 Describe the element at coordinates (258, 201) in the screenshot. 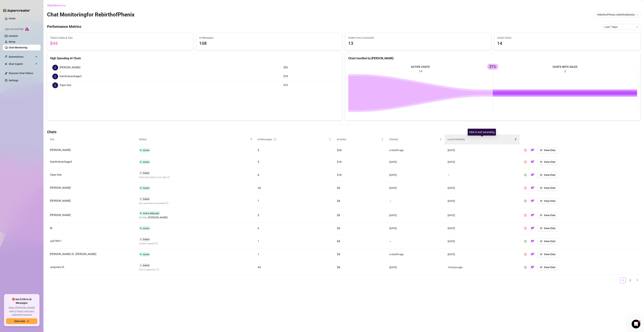

I see `span: 7` at that location.